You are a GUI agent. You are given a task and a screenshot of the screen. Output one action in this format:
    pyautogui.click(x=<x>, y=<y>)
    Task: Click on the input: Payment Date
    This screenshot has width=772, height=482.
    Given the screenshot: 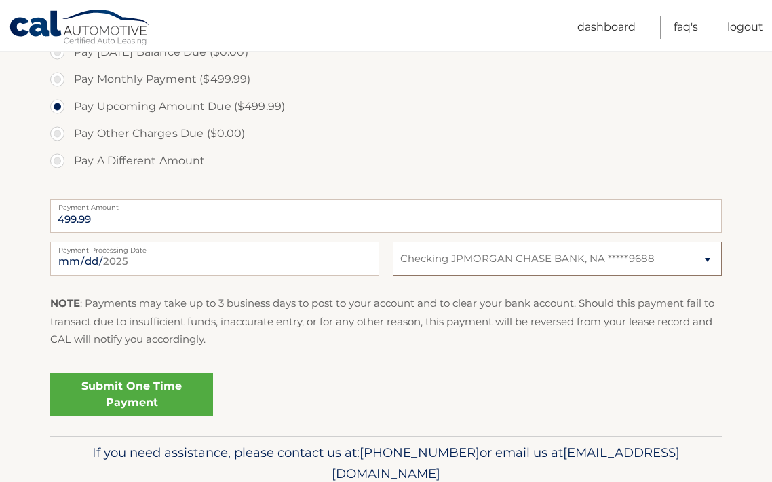 What is the action you would take?
    pyautogui.click(x=214, y=258)
    